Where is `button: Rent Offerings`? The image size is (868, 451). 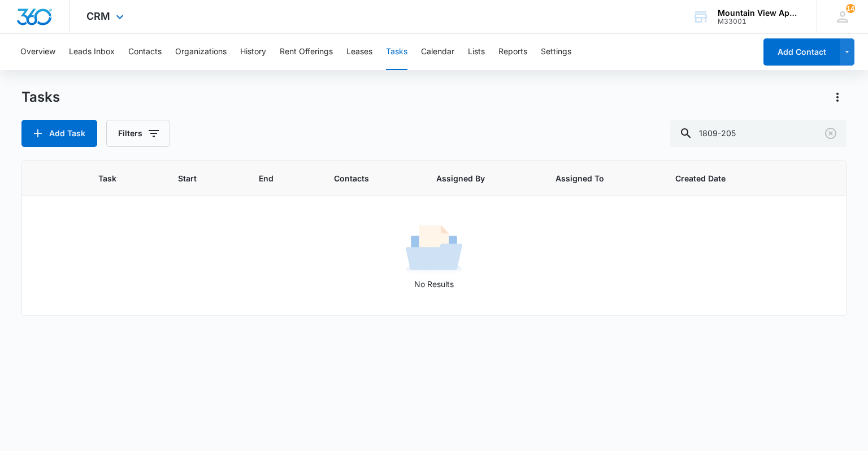 button: Rent Offerings is located at coordinates (306, 52).